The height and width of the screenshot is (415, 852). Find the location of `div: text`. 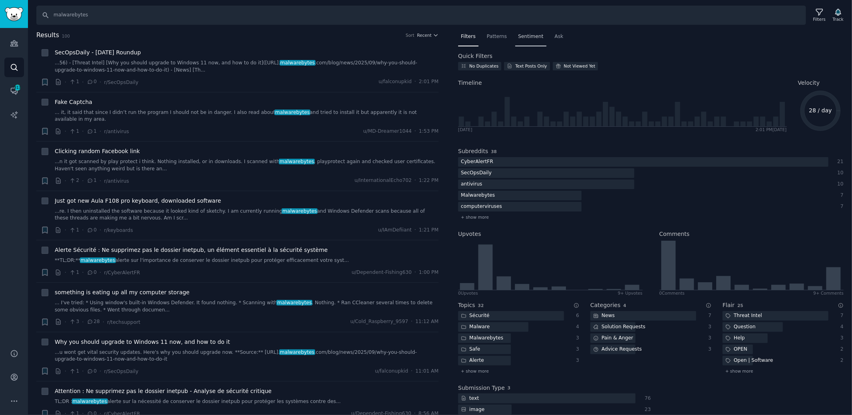

div: text is located at coordinates (470, 398).